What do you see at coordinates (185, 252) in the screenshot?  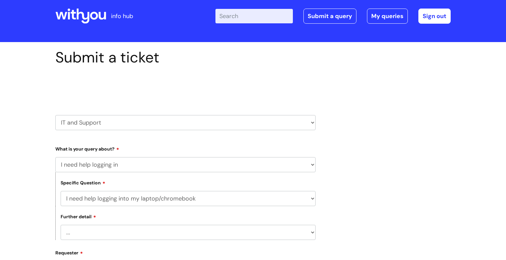 I see `label: Requester` at bounding box center [185, 252].